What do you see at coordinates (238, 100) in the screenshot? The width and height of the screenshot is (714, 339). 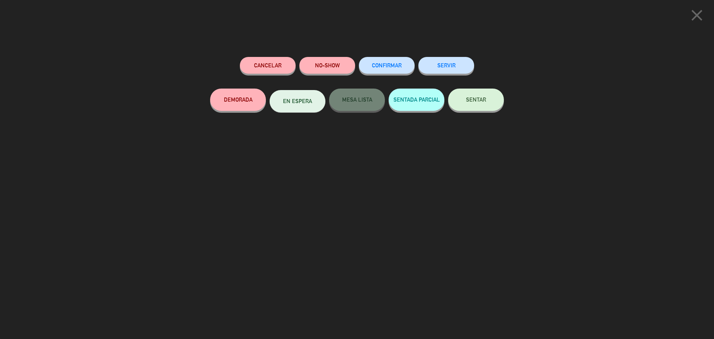 I see `button: DEMORADA` at bounding box center [238, 100].